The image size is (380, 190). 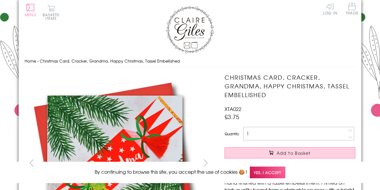 I want to click on span: XTA022, so click(x=233, y=109).